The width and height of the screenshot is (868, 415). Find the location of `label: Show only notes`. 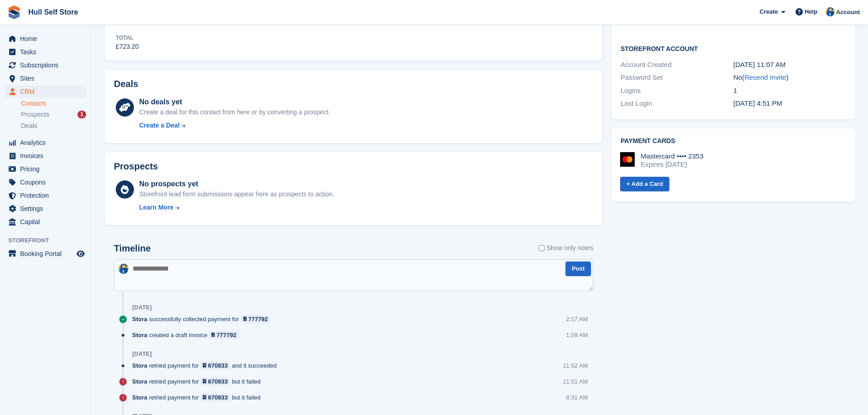

label: Show only notes is located at coordinates (566, 248).